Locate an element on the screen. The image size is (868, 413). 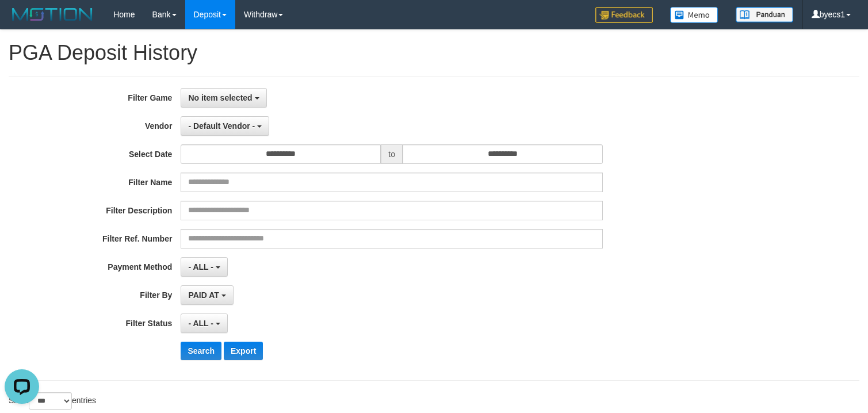
span: - Default Vendor - is located at coordinates (222, 126).